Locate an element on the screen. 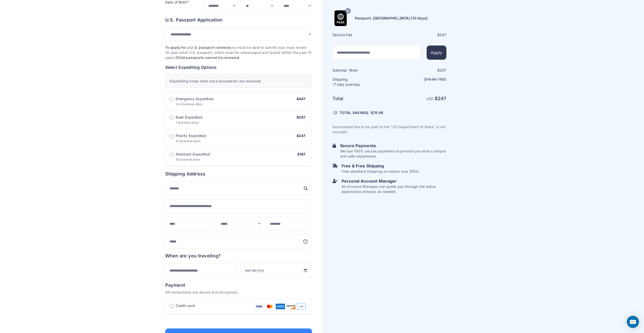 The width and height of the screenshot is (644, 333). span: 10 is located at coordinates (347, 11).